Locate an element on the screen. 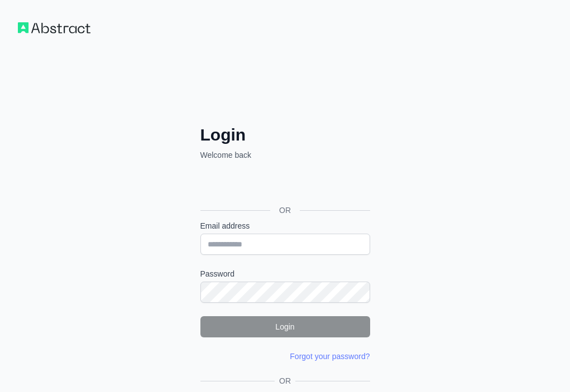 This screenshot has height=392, width=570. img: Workflow is located at coordinates (54, 28).